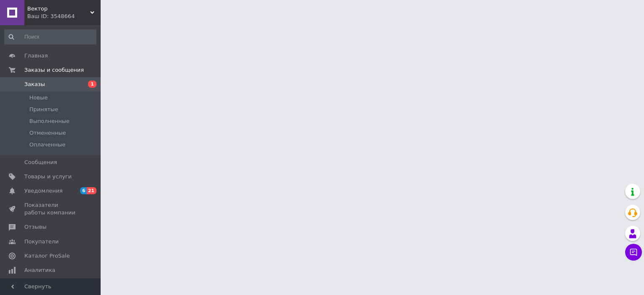 The height and width of the screenshot is (295, 644). Describe the element at coordinates (43, 110) in the screenshot. I see `span: Принятые` at that location.